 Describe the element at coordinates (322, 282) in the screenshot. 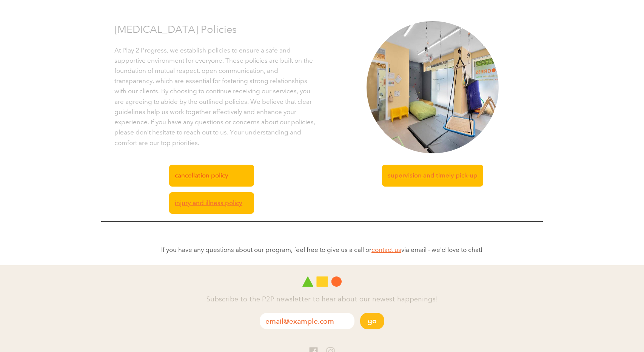

I see `img: Play 2 Progress logo` at that location.